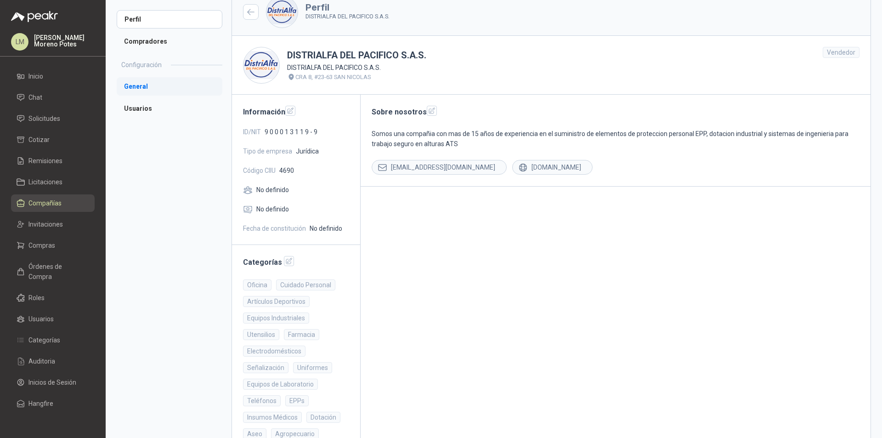 This screenshot has width=882, height=438. I want to click on a: Órdenes de Compra, so click(53, 272).